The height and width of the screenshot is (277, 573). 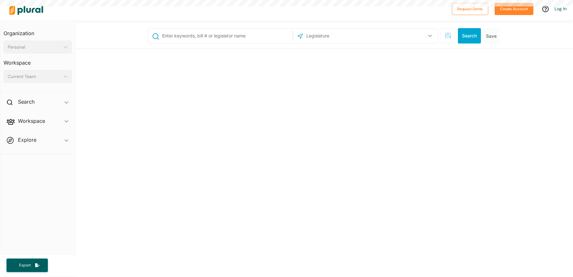 I want to click on a: Create Account, so click(x=514, y=8).